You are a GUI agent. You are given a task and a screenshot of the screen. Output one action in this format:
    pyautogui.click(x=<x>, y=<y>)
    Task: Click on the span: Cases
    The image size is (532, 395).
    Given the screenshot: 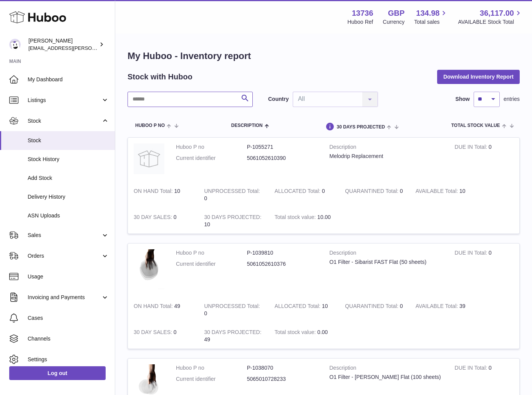 What is the action you would take?
    pyautogui.click(x=68, y=318)
    